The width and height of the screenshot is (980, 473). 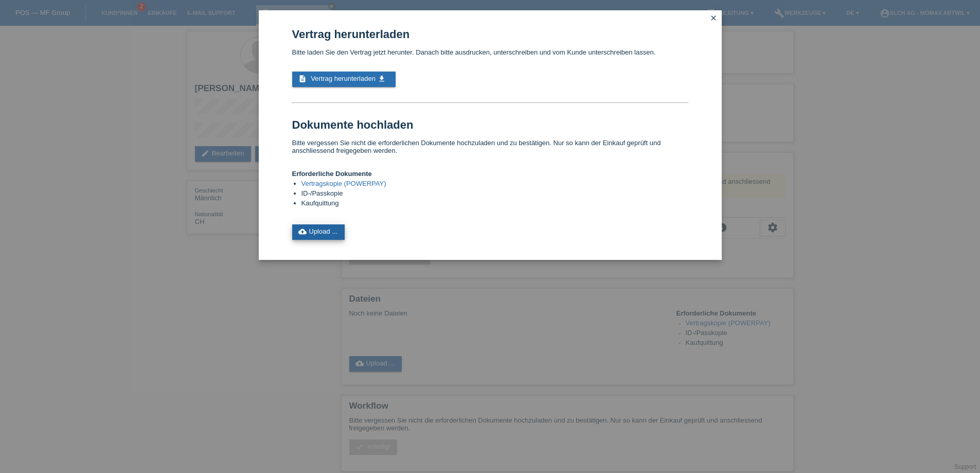 What do you see at coordinates (495, 194) in the screenshot?
I see `li: ID-/Passkopie` at bounding box center [495, 194].